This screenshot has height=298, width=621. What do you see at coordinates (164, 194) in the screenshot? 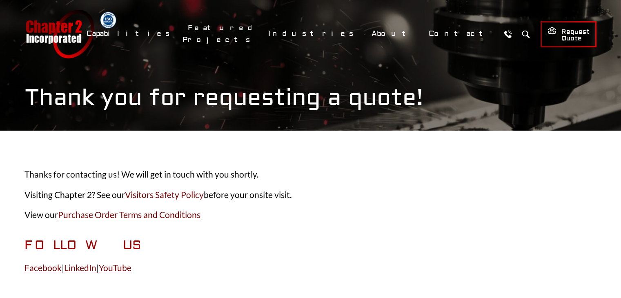
I see `a: Visitors Safety Policy` at bounding box center [164, 194].